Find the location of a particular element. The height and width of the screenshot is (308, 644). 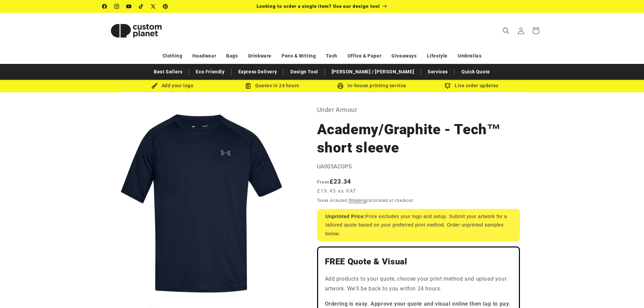

span: From is located at coordinates (323, 182).